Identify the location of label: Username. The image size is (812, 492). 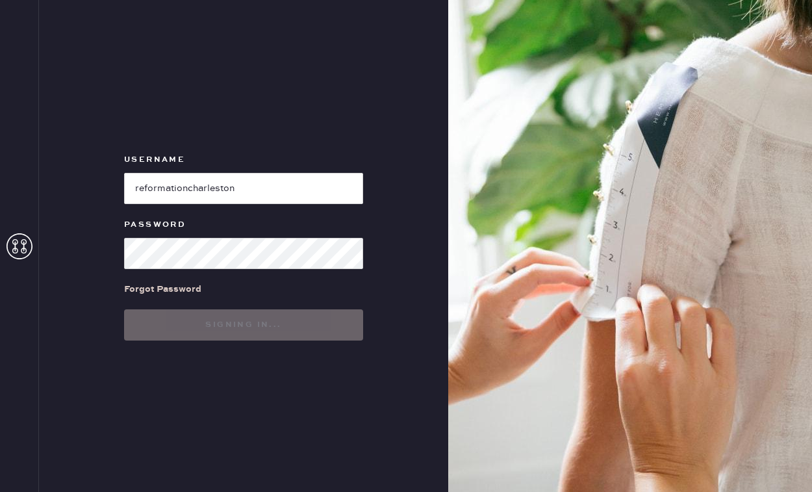
(244, 160).